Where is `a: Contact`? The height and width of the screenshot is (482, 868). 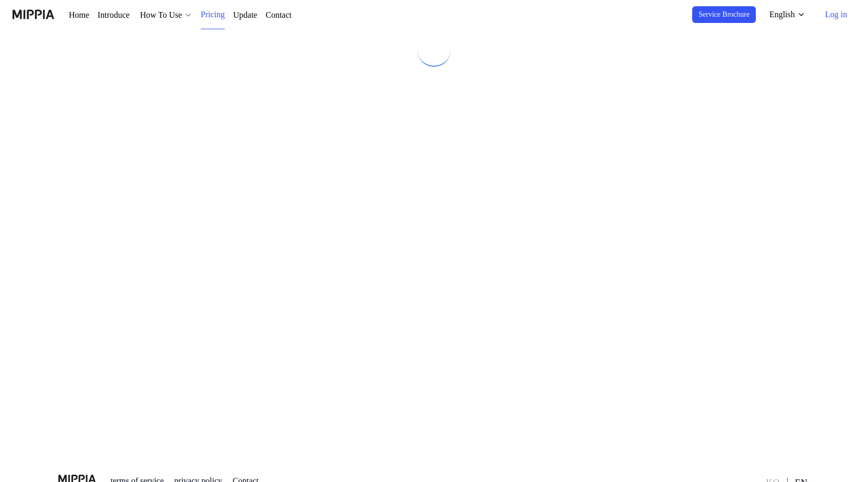
a: Contact is located at coordinates (300, 15).